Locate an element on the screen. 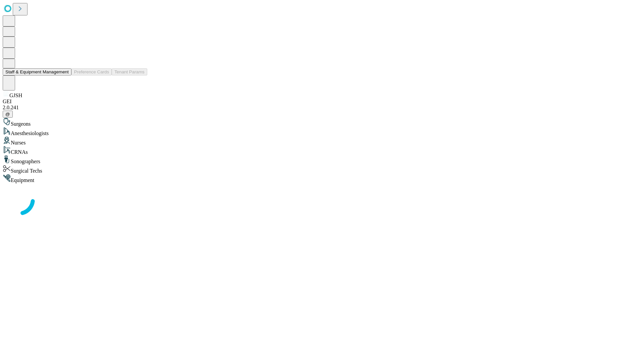 Image resolution: width=644 pixels, height=362 pixels. div: 2.0.241 is located at coordinates (322, 108).